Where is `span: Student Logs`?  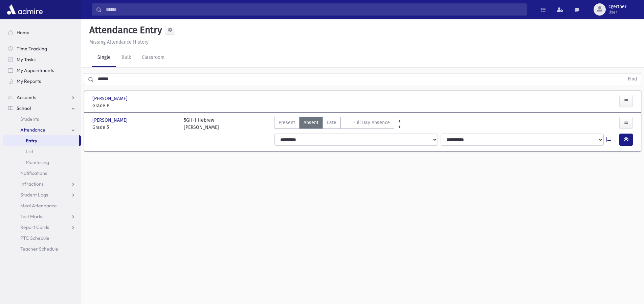 span: Student Logs is located at coordinates (34, 195).